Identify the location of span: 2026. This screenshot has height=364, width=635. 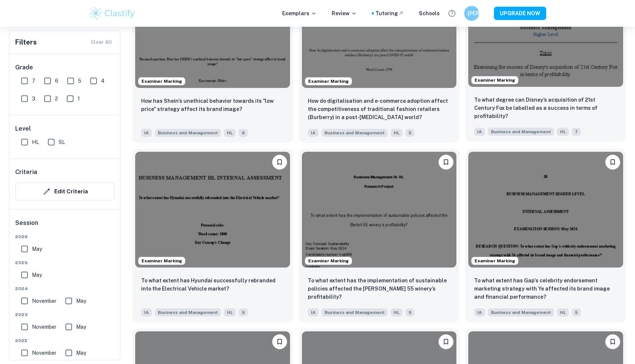
(65, 237).